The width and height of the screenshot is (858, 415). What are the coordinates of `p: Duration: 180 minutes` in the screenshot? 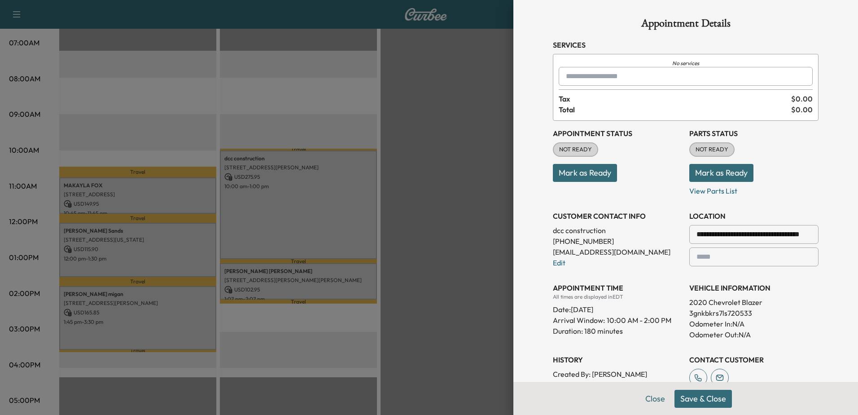 It's located at (618, 331).